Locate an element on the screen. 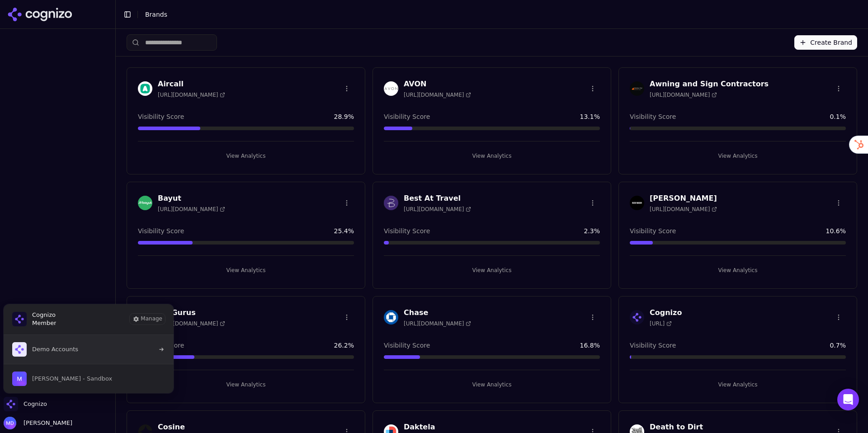 The height and width of the screenshot is (433, 868). span: Member is located at coordinates (44, 323).